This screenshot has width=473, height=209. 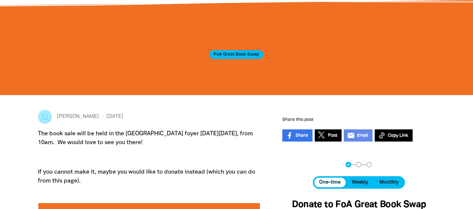 What do you see at coordinates (348, 164) in the screenshot?
I see `button: Navigate to step 1 of 3 to enter your donation amount` at bounding box center [348, 164].